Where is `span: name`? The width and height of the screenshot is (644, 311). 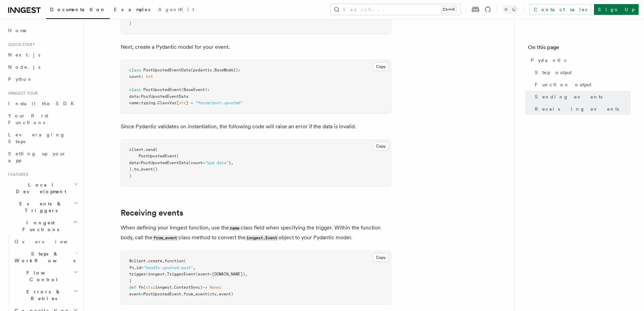
span: name is located at coordinates (134, 103).